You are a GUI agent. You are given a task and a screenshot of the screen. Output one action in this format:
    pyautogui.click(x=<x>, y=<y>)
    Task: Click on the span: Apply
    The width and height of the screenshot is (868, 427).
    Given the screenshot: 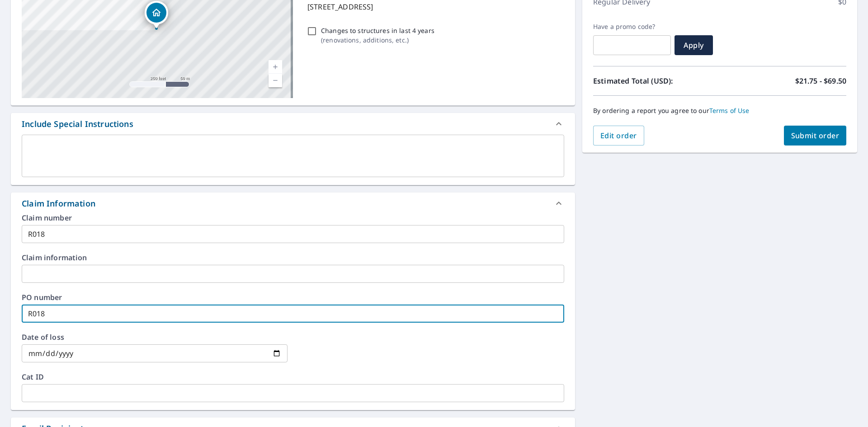 What is the action you would take?
    pyautogui.click(x=693, y=45)
    